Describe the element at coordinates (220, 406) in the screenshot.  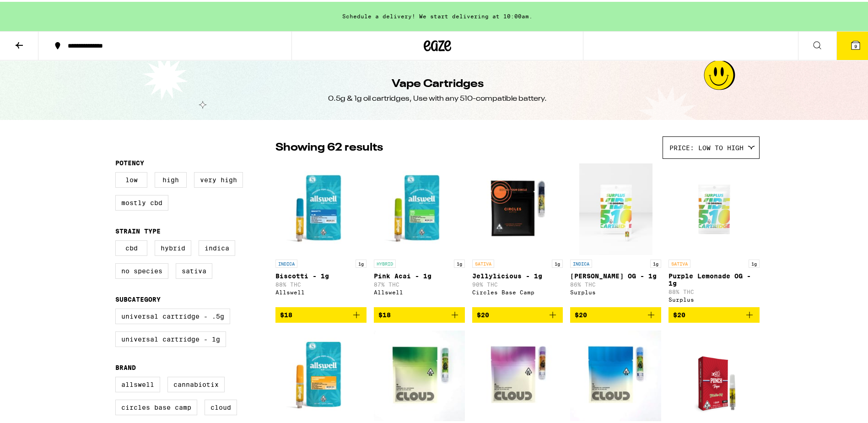
I see `label: Cloud` at that location.